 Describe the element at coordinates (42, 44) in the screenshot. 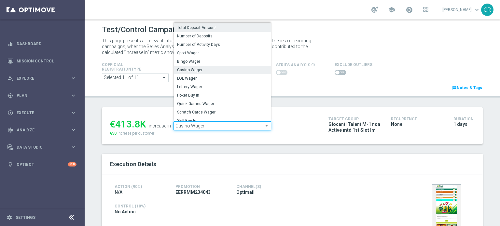

I see `div: Dashboard` at that location.